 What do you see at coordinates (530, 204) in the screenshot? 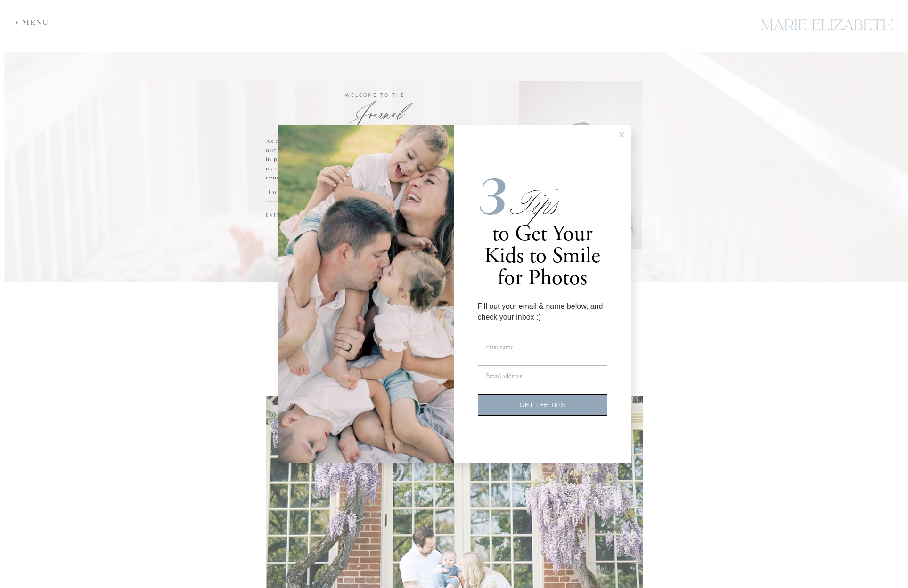
I see `span: Tips` at bounding box center [530, 204].